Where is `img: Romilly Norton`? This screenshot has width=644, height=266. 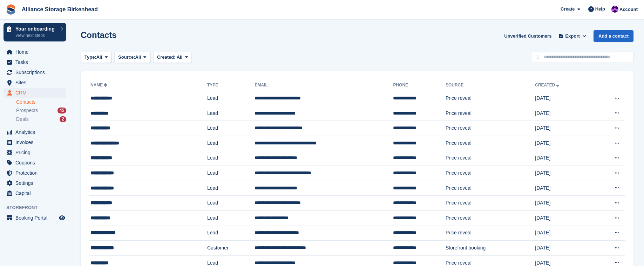 img: Romilly Norton is located at coordinates (615, 9).